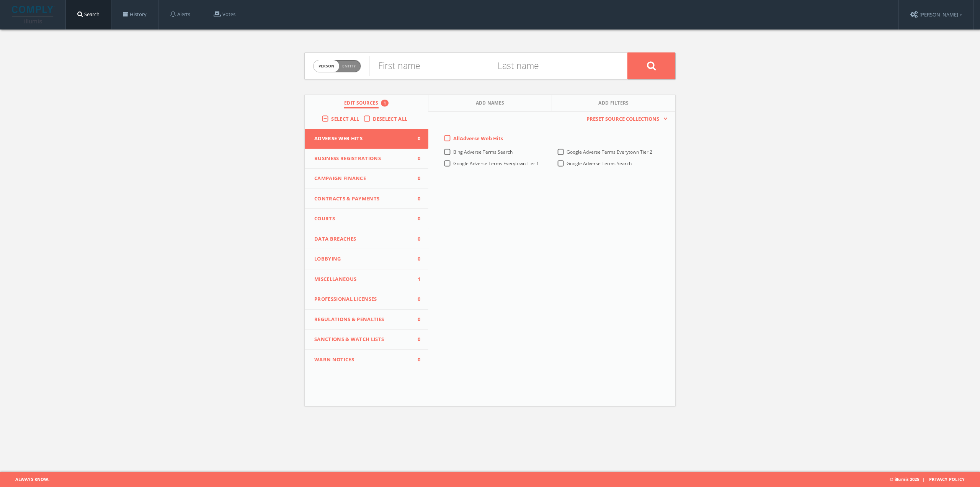 This screenshot has height=487, width=980. What do you see at coordinates (362, 178) in the screenshot?
I see `span: Campaign Finance` at bounding box center [362, 178].